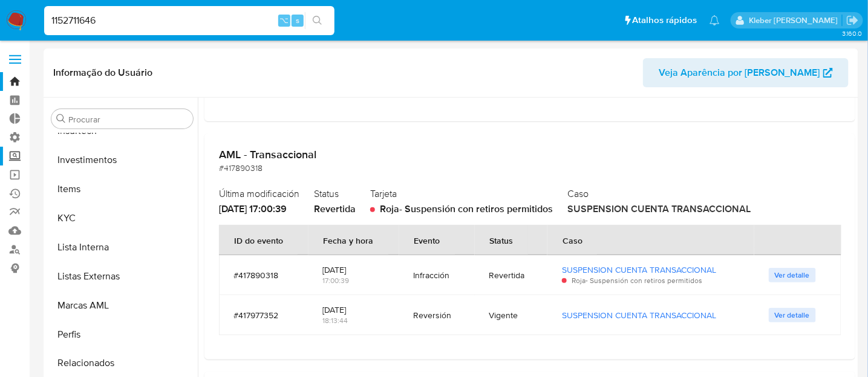 This screenshot has height=377, width=868. I want to click on span: Atalhos rápidos, so click(664, 20).